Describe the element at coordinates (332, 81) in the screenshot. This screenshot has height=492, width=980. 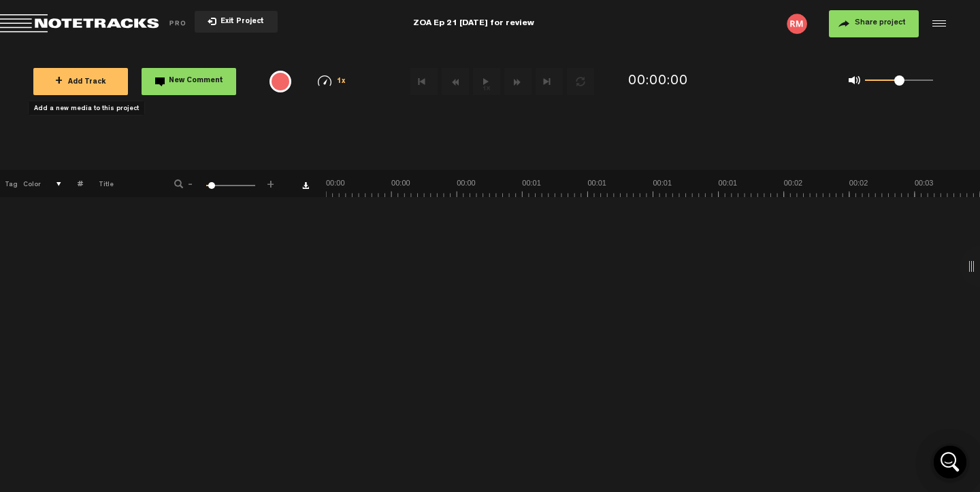
I see `div: 1x` at that location.